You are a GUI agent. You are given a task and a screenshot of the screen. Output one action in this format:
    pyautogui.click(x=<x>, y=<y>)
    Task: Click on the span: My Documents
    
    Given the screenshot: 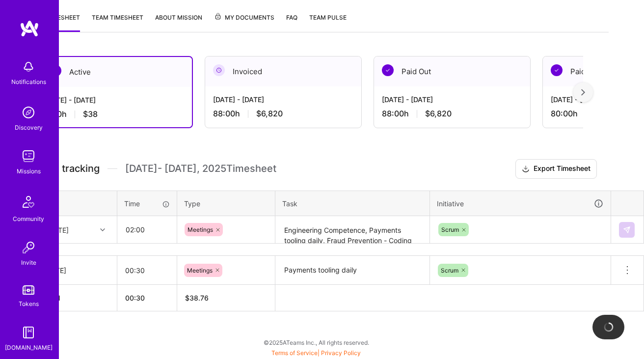 What is the action you would take?
    pyautogui.click(x=244, y=18)
    